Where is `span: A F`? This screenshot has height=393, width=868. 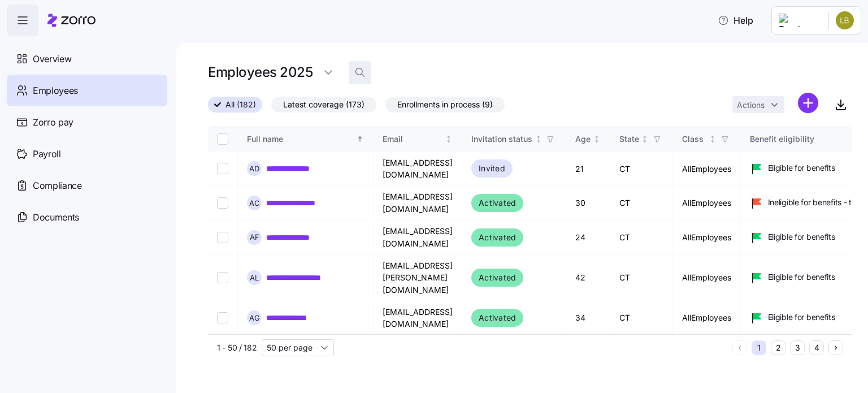 span: A F is located at coordinates (254, 237).